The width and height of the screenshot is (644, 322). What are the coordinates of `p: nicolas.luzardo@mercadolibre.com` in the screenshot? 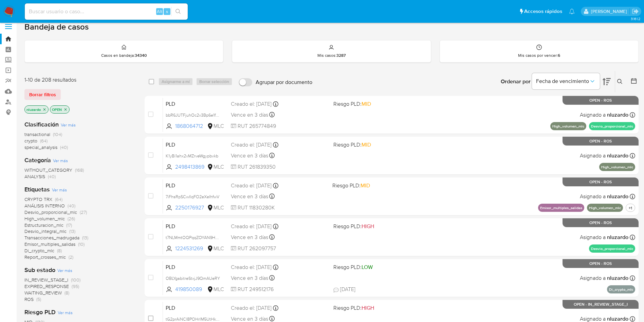 It's located at (610, 11).